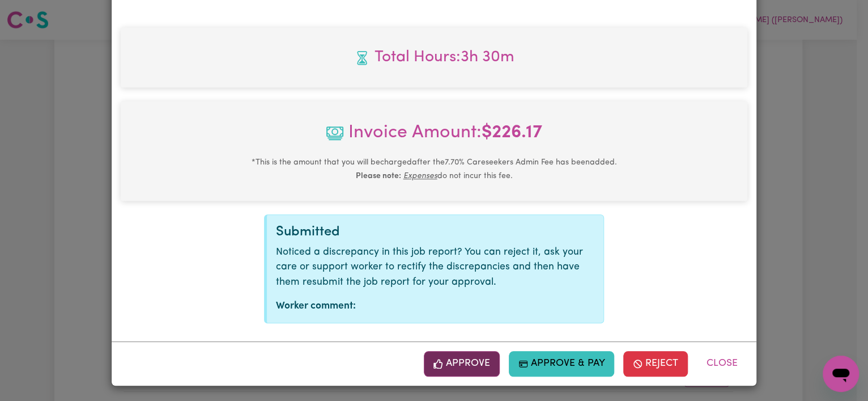 Image resolution: width=868 pixels, height=401 pixels. Describe the element at coordinates (562, 363) in the screenshot. I see `button: Approve & Pay` at that location.